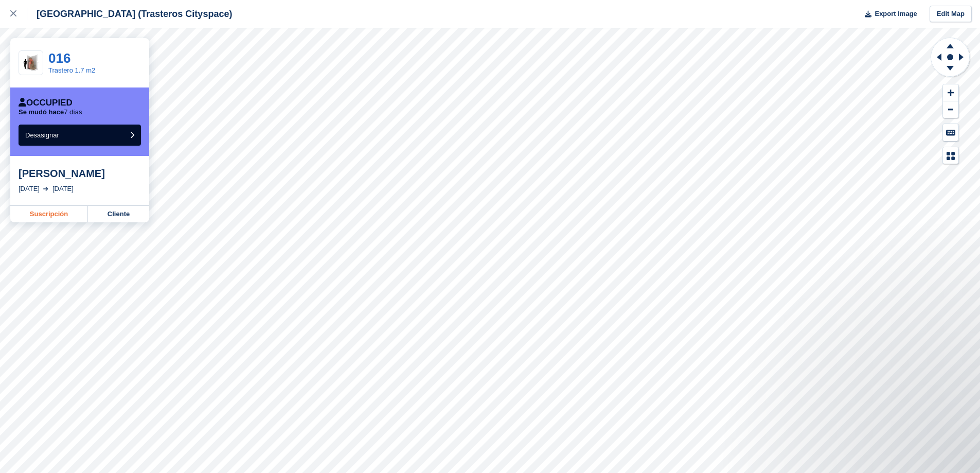 The image size is (980, 473). Describe the element at coordinates (950, 93) in the screenshot. I see `button: Zoom In` at that location.